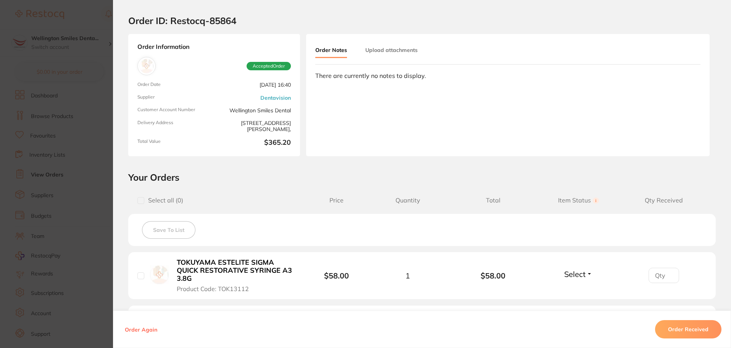 The width and height of the screenshot is (731, 348). Describe the element at coordinates (174, 85) in the screenshot. I see `span: Order Date` at that location.